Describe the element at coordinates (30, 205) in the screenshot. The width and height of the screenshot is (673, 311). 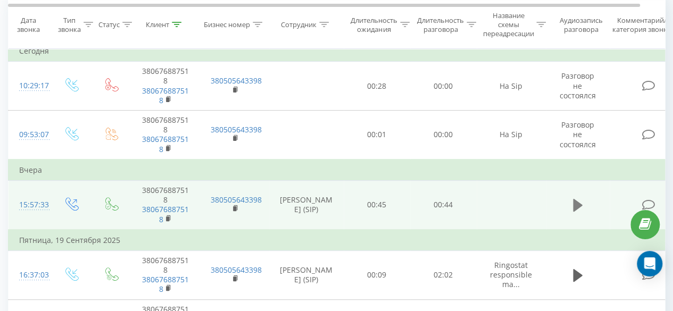
I see `div: 15:57:33` at that location.